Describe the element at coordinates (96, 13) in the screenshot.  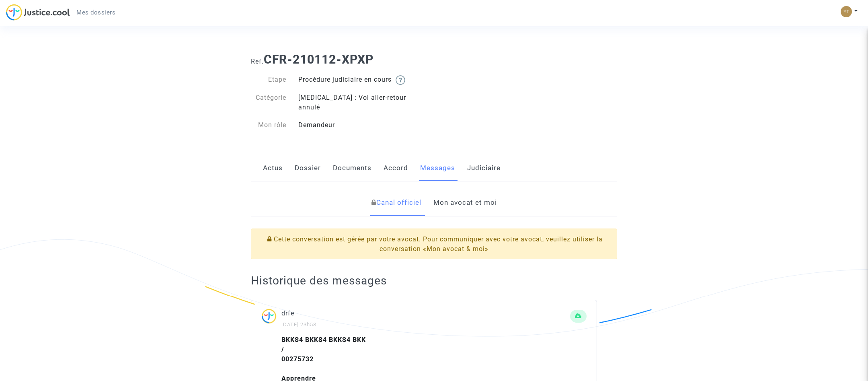
I see `span: Mes dossiers` at that location.